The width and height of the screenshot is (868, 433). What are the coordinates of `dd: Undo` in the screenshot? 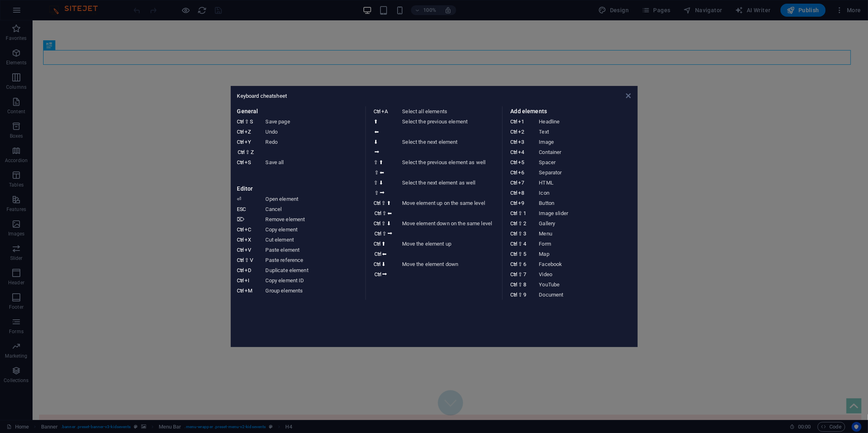 It's located at (314, 132).